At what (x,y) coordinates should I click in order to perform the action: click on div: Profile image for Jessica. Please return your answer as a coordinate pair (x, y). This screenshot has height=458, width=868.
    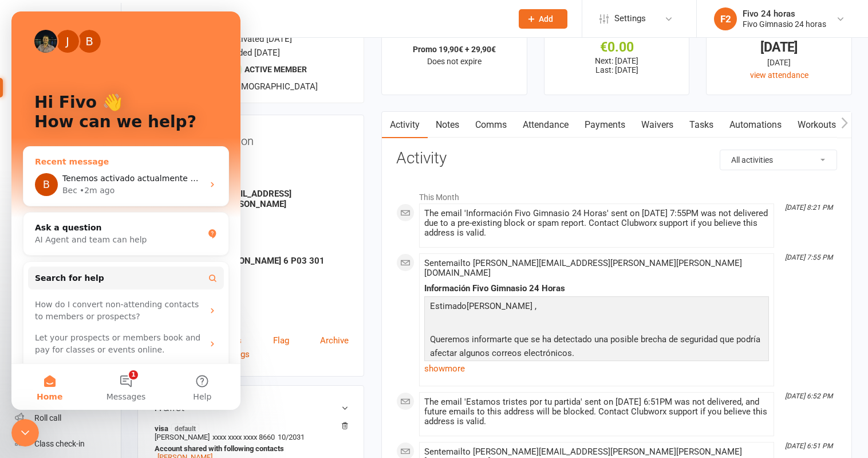
    Looking at the image, I should click on (56, 30).